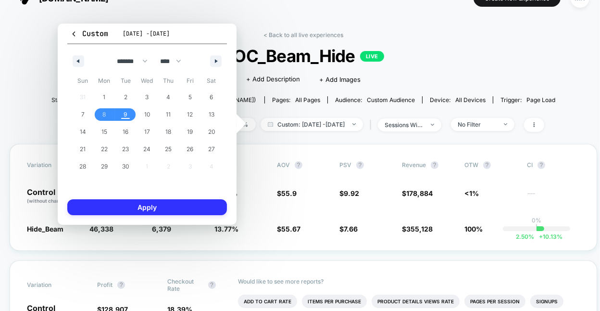 Image resolution: width=600 pixels, height=311 pixels. What do you see at coordinates (147, 207) in the screenshot?
I see `button: Apply` at bounding box center [147, 207].